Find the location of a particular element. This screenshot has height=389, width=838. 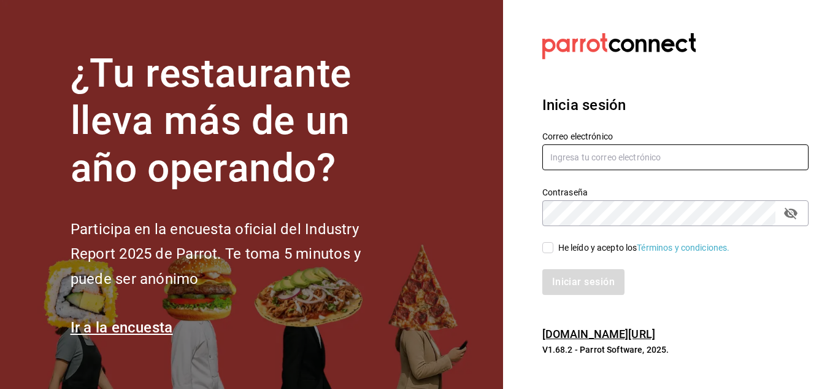

button: passwordField is located at coordinates (791, 213).